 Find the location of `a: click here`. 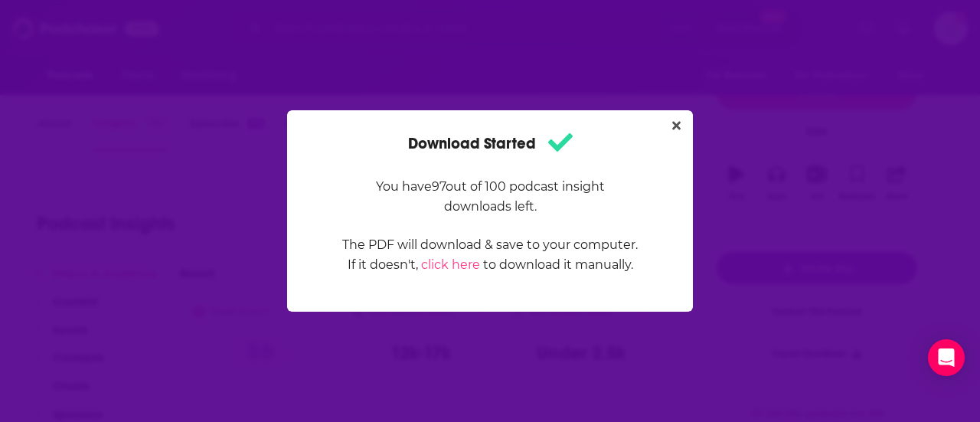

a: click here is located at coordinates (450, 264).